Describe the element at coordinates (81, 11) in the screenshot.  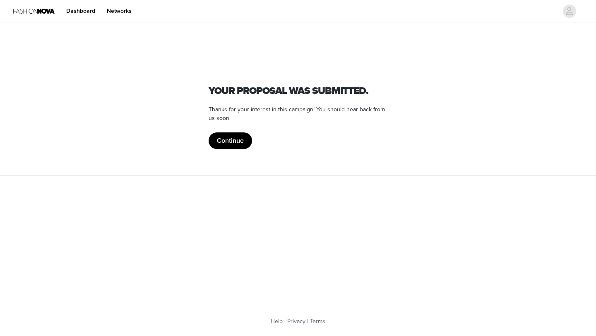
I see `a: Dashboard` at that location.